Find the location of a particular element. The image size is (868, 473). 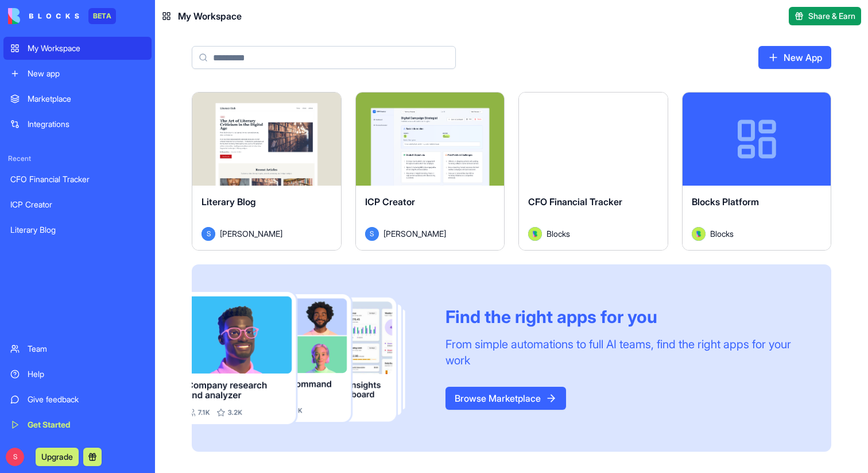

span: ICP Creator is located at coordinates (390, 202).